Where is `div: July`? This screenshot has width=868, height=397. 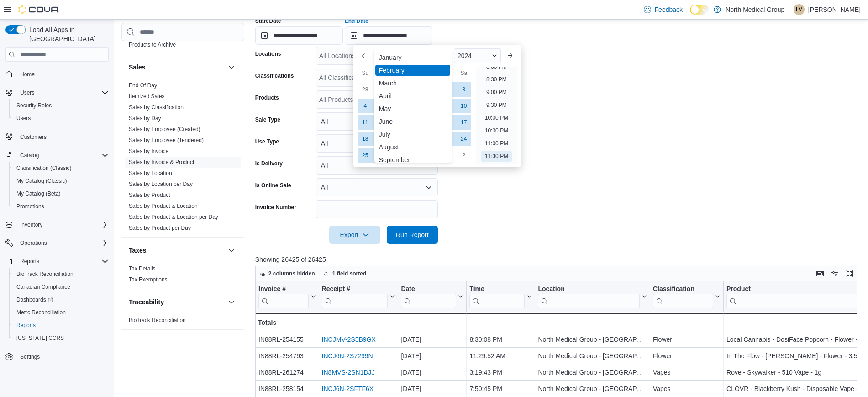 div: July is located at coordinates (413, 134).